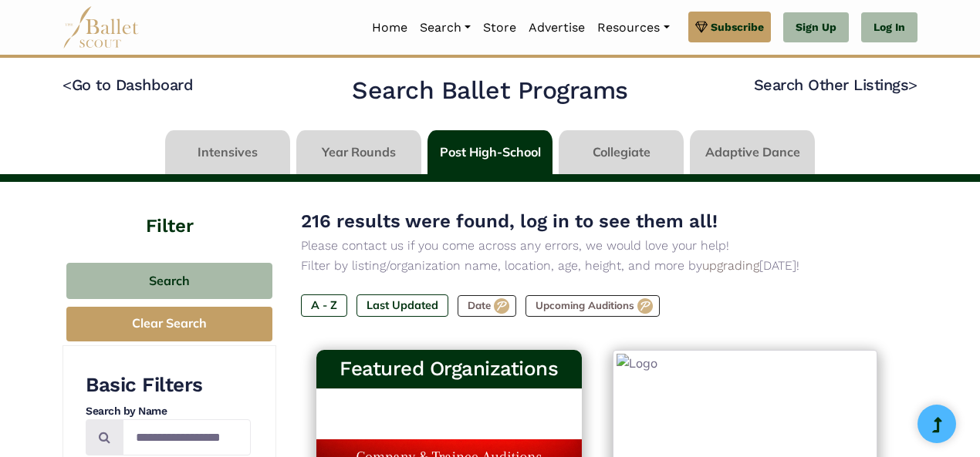  Describe the element at coordinates (509, 221) in the screenshot. I see `span: 216 results were found, log in to see them all!` at that location.